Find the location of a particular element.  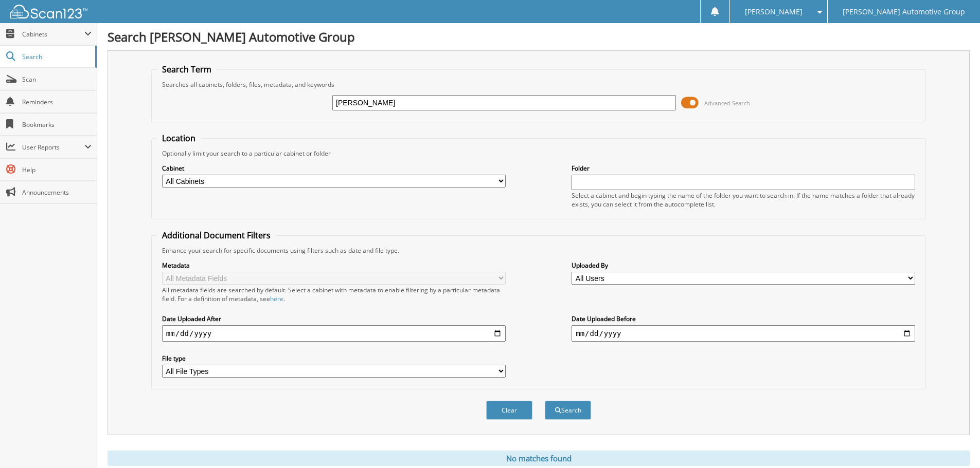

button: Search is located at coordinates (568, 410).